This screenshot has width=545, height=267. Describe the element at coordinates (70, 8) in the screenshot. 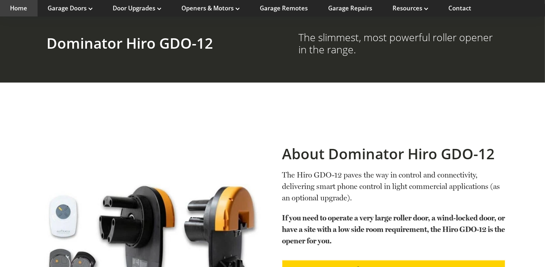

I see `a: Garage Doors` at that location.